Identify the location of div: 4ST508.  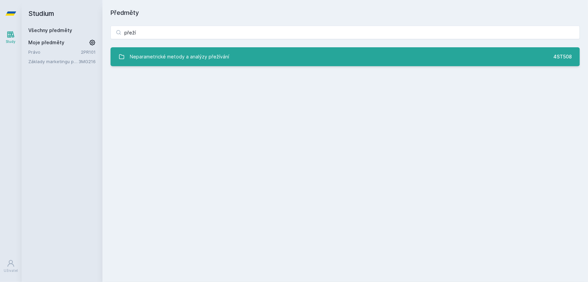
(563, 57).